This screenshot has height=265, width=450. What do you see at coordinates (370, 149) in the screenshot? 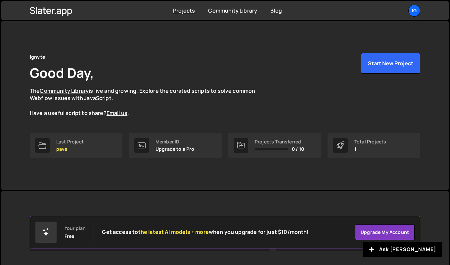
I see `p: 1` at bounding box center [370, 149].